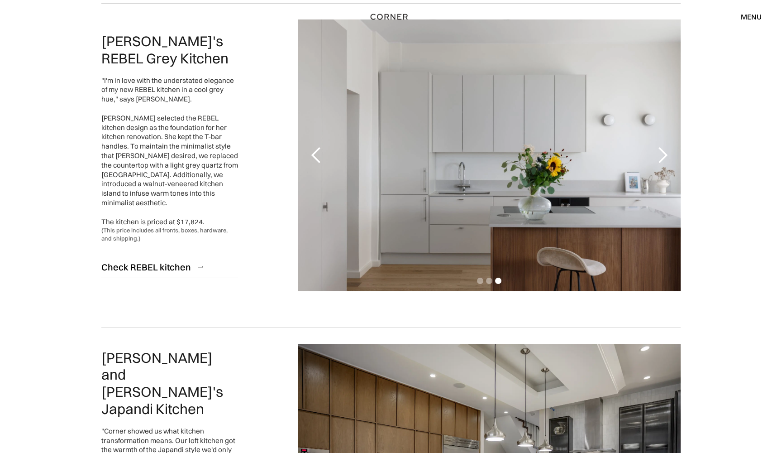 The image size is (782, 453). I want to click on div: 3 of 3, so click(489, 155).